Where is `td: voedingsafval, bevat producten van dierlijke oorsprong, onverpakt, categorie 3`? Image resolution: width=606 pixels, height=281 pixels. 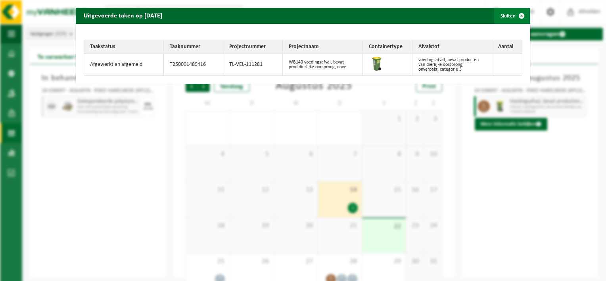 td: voedingsafval, bevat producten van dierlijke oorsprong, onverpakt, categorie 3 is located at coordinates (452, 65).